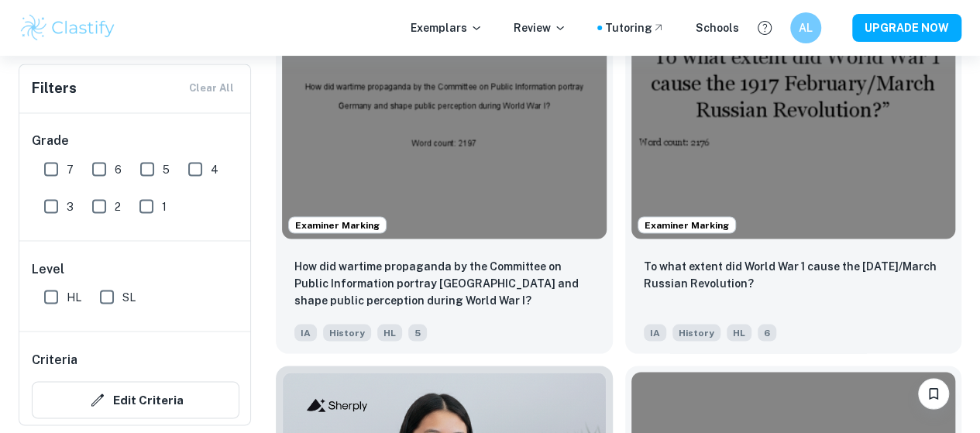  Describe the element at coordinates (54, 88) in the screenshot. I see `h6: Filters` at that location.